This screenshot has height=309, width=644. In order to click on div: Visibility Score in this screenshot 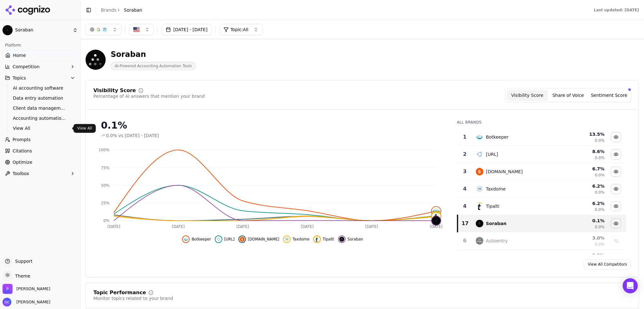, I will do `click(114, 90)`.